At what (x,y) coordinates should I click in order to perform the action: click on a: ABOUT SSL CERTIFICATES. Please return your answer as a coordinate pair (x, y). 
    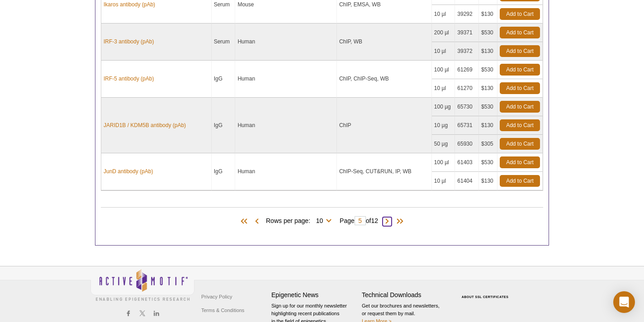
    Looking at the image, I should click on (485, 297).